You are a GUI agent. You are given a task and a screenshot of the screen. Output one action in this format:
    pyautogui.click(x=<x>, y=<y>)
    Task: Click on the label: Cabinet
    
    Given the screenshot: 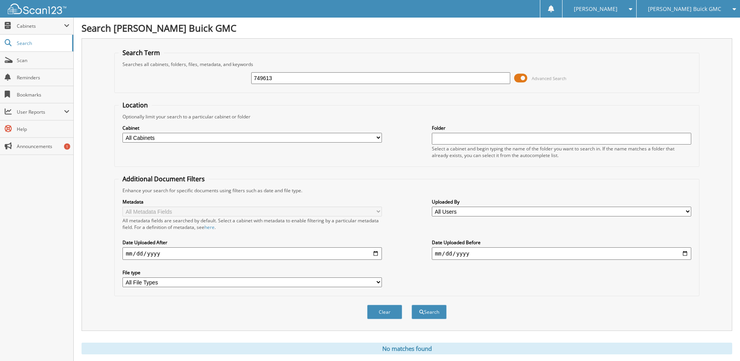 What is the action you would take?
    pyautogui.click(x=252, y=128)
    